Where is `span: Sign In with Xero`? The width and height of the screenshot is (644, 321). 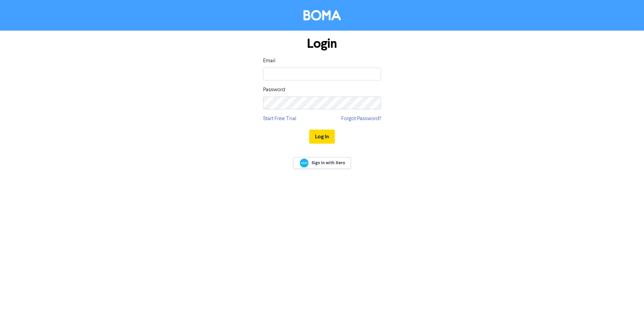
span: Sign In with Xero is located at coordinates (328, 163).